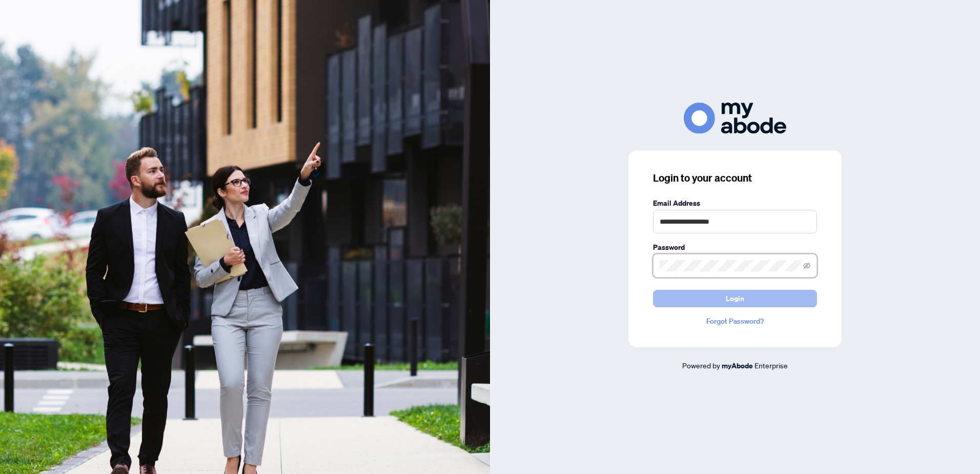  What do you see at coordinates (701, 365) in the screenshot?
I see `span: Powered by` at bounding box center [701, 365].